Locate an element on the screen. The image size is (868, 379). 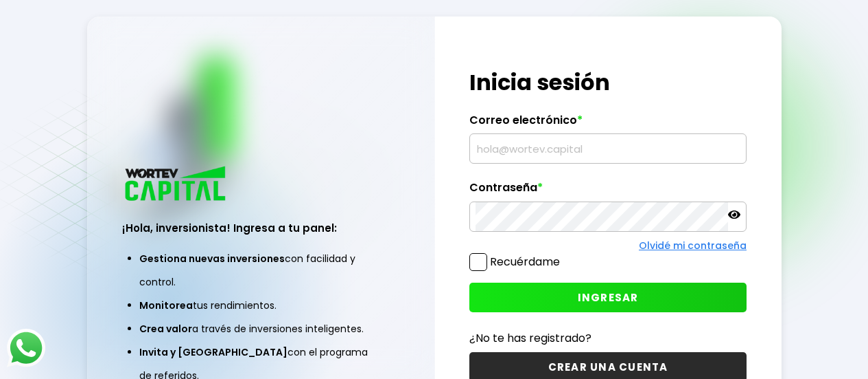
p: ¿No te has registrado? is located at coordinates (608, 337).